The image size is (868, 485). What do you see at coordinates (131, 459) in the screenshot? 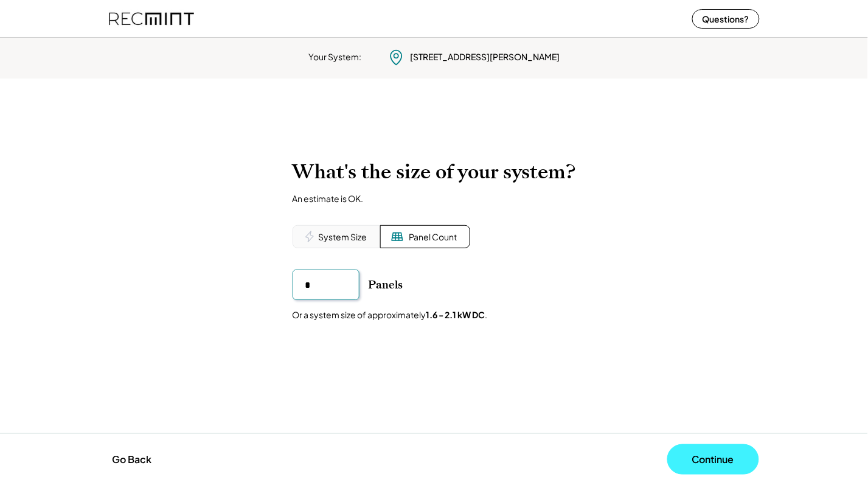
I see `button: Go Back` at bounding box center [131, 459].